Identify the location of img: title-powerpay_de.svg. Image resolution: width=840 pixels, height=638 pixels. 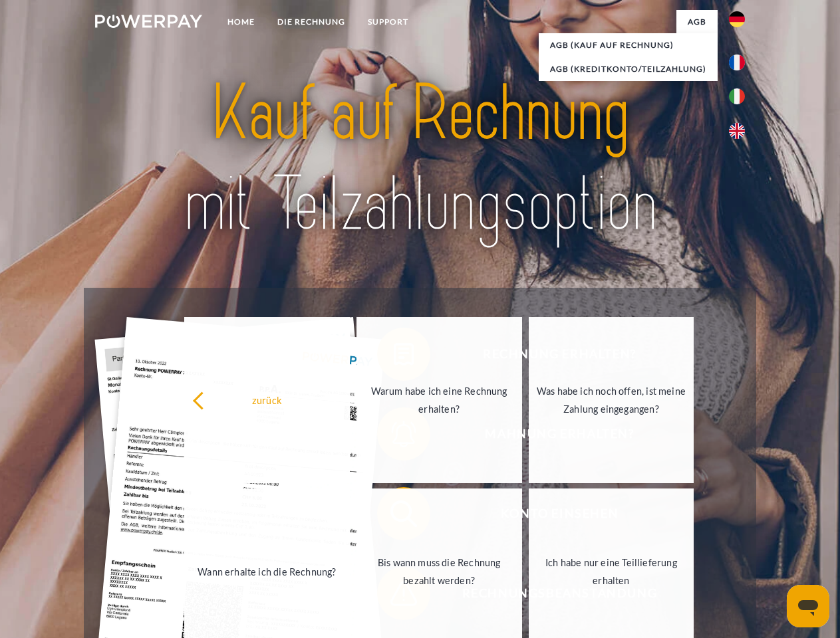
(420, 159).